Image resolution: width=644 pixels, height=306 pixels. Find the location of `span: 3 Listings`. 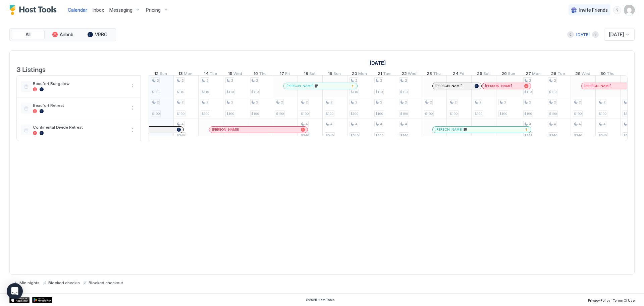

span: 3 Listings is located at coordinates (31, 69).